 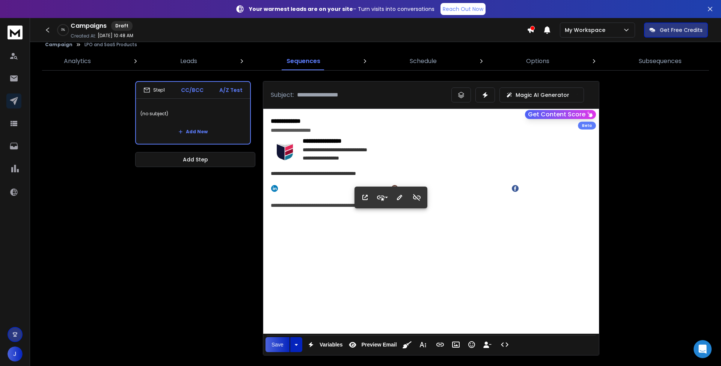 What do you see at coordinates (660, 61) in the screenshot?
I see `p: Subsequences` at bounding box center [660, 61].